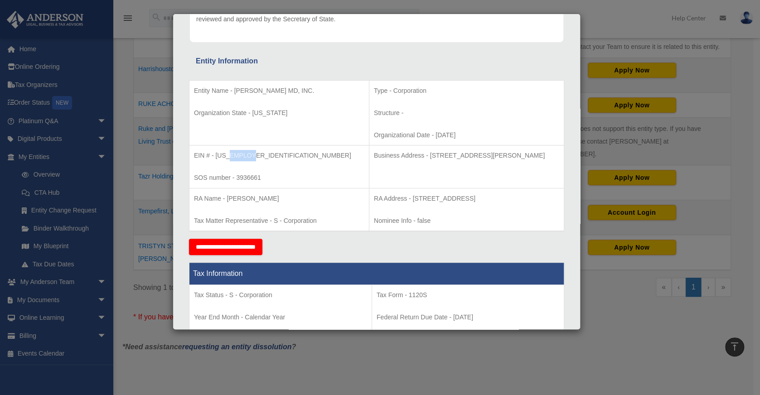 The width and height of the screenshot is (760, 395). I want to click on th: Tax Information, so click(377, 274).